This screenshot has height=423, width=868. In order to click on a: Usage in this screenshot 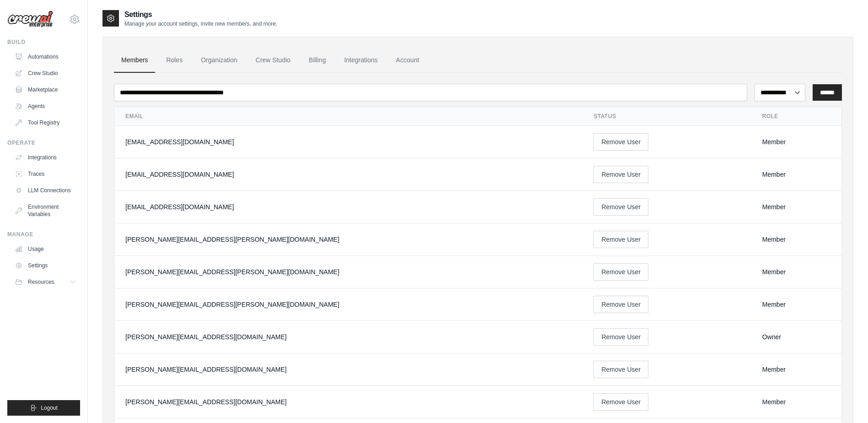, I will do `click(45, 249)`.